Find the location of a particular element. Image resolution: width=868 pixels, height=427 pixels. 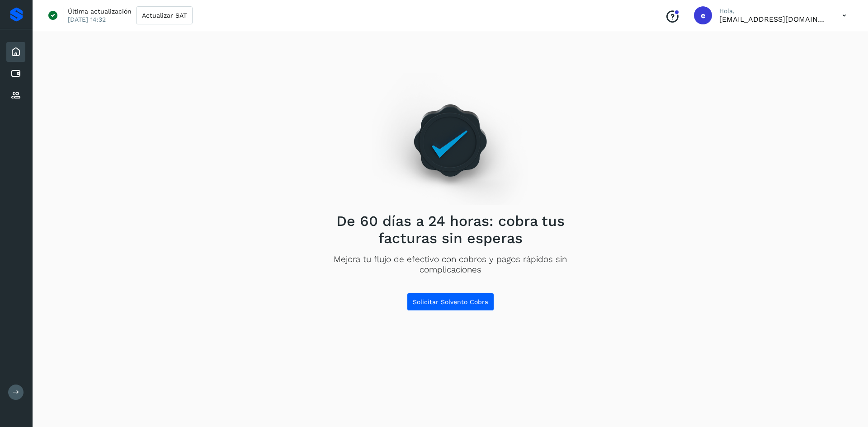

div: Proveedores is located at coordinates (16, 96).